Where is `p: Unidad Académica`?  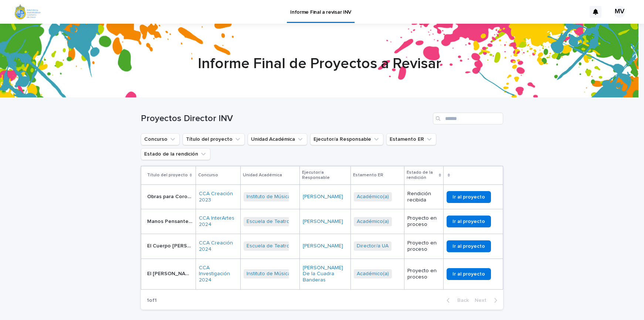 p: Unidad Académica is located at coordinates (263, 175).